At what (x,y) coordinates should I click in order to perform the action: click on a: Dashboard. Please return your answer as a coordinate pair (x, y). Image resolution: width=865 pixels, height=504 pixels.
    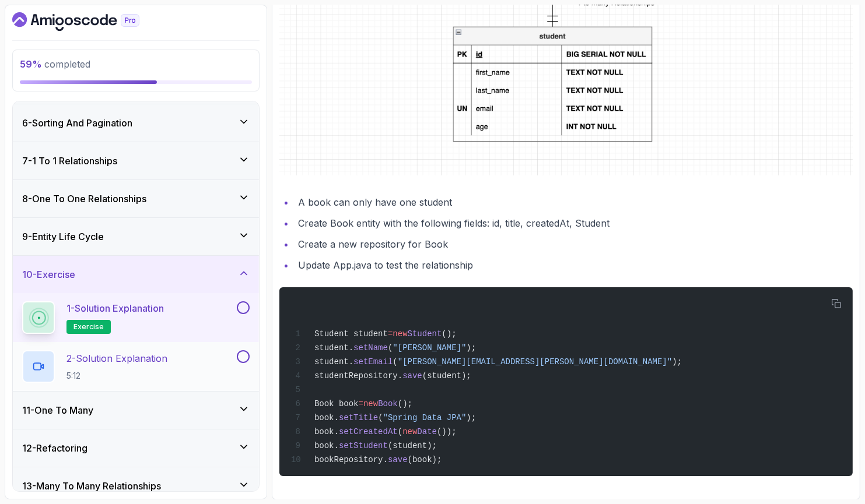
    Looking at the image, I should click on (89, 22).